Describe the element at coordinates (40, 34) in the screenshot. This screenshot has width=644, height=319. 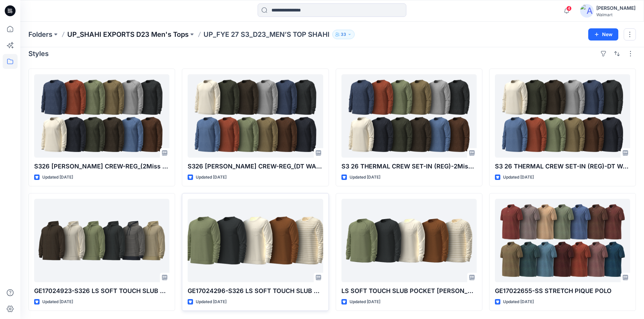
I see `a: Folders` at that location.